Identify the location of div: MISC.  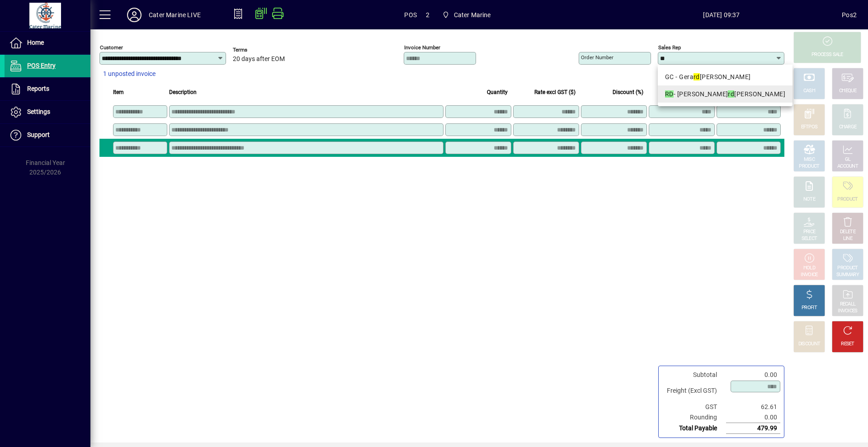
(809, 159).